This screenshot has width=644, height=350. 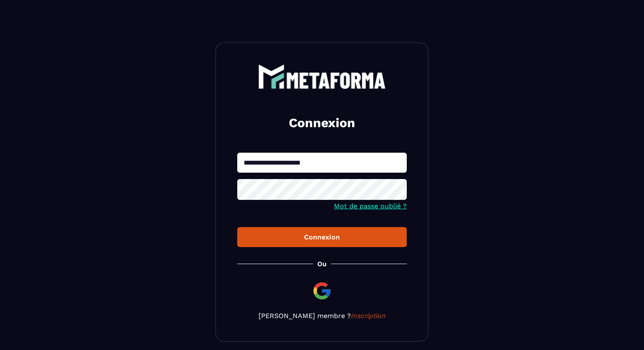 I want to click on img: google, so click(x=322, y=291).